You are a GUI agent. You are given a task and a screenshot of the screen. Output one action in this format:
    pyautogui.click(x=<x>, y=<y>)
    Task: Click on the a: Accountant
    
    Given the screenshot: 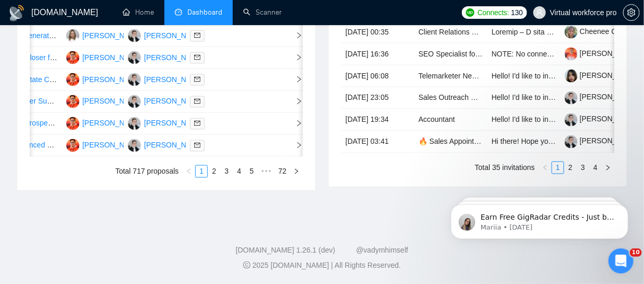 What is the action you would take?
    pyautogui.click(x=437, y=120)
    